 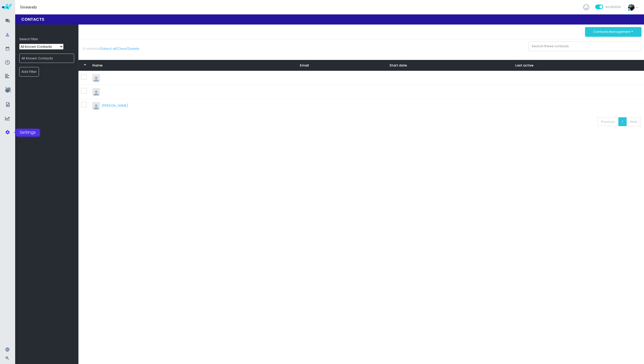 What do you see at coordinates (29, 72) in the screenshot?
I see `span: Add Filter` at bounding box center [29, 72].